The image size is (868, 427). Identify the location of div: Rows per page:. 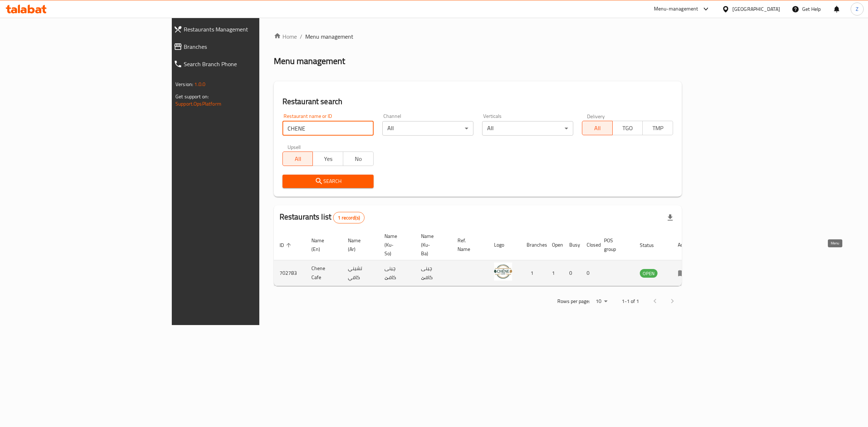
(602, 301).